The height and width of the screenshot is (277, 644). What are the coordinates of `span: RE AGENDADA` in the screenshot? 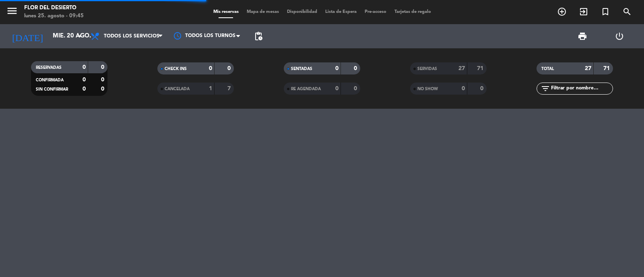 It's located at (306, 89).